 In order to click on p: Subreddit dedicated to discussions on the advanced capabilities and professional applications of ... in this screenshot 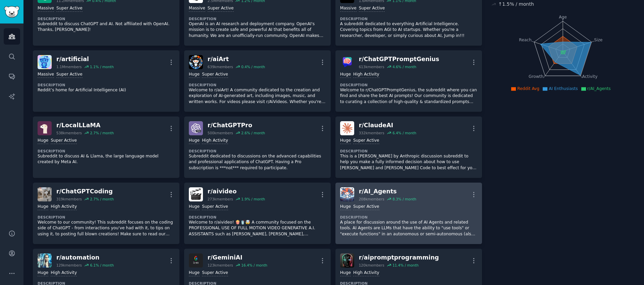, I will do `click(257, 162)`.